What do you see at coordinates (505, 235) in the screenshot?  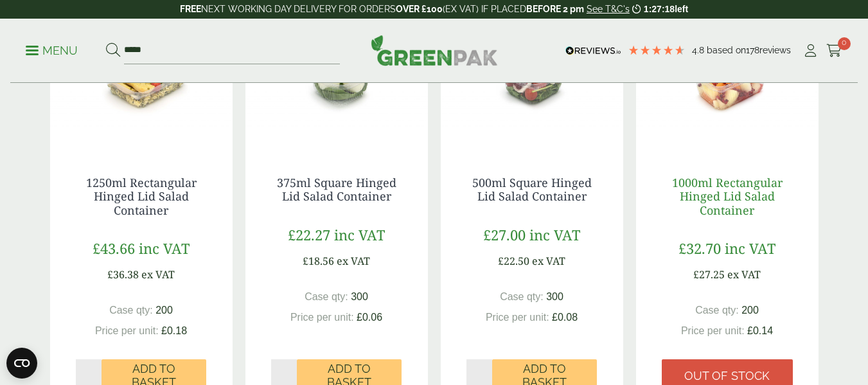 I see `span: £27.00` at bounding box center [505, 235].